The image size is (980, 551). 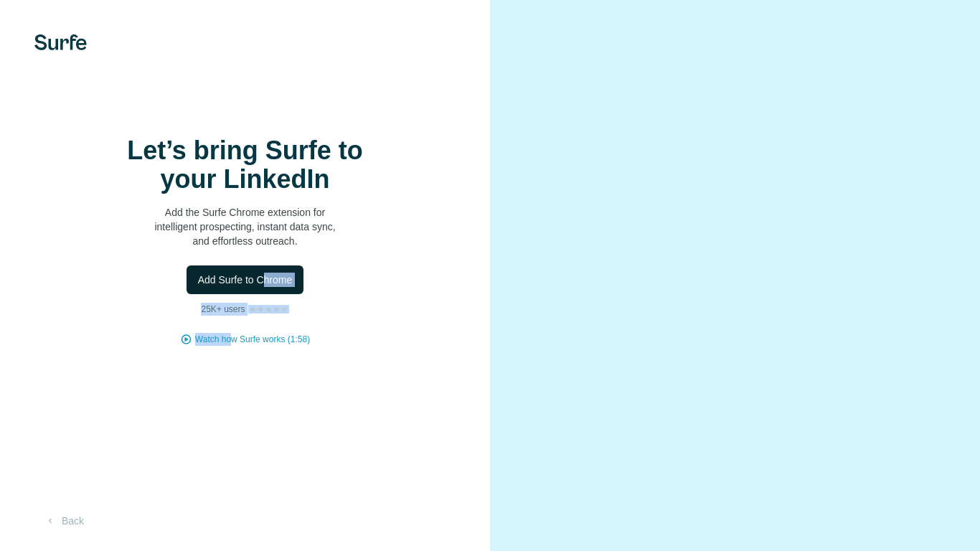 What do you see at coordinates (246, 280) in the screenshot?
I see `span: Add Surfe to Chrome` at bounding box center [246, 280].